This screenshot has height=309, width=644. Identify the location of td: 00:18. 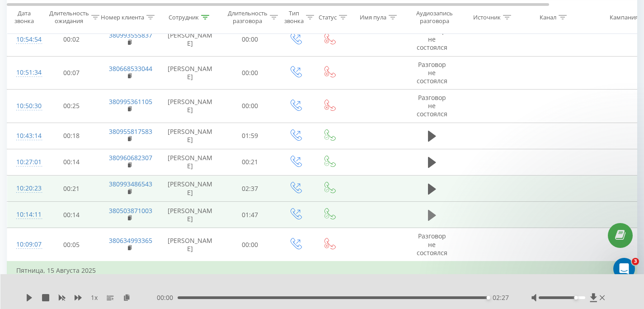
(71, 136).